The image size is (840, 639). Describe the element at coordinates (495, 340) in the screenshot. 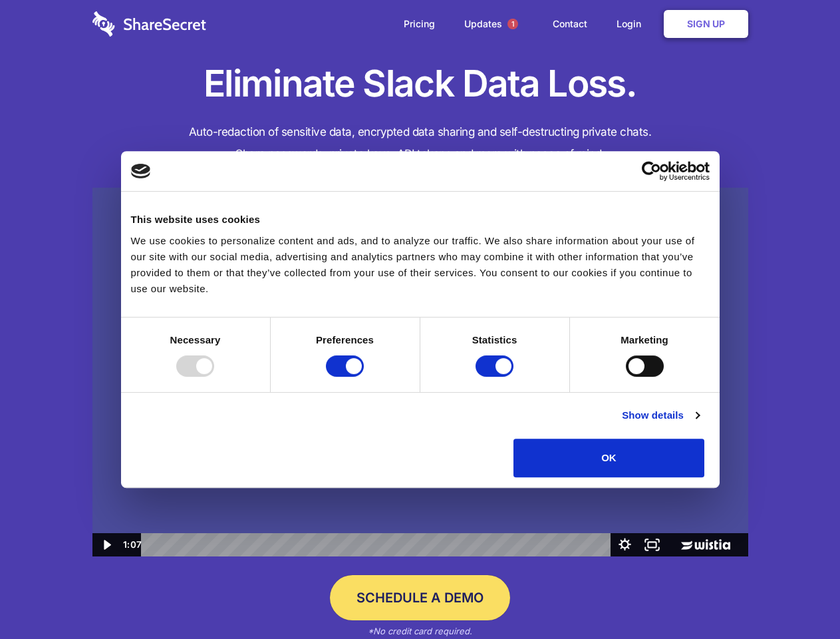

I see `strong: Statistics` at that location.